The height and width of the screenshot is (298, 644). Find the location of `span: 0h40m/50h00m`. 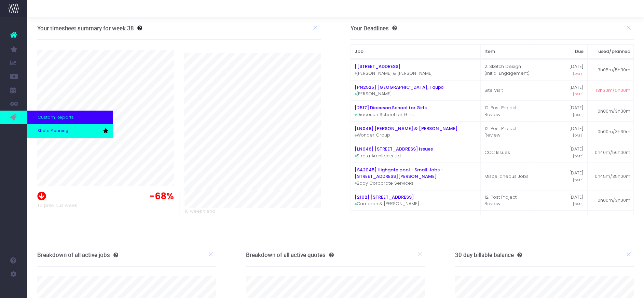

span: 0h40m/50h00m is located at coordinates (613, 152).